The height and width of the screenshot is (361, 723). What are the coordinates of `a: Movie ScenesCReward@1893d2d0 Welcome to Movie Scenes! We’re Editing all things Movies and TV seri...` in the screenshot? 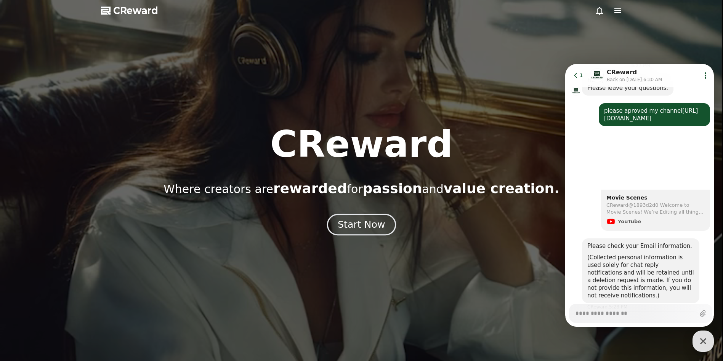 It's located at (90, 115).